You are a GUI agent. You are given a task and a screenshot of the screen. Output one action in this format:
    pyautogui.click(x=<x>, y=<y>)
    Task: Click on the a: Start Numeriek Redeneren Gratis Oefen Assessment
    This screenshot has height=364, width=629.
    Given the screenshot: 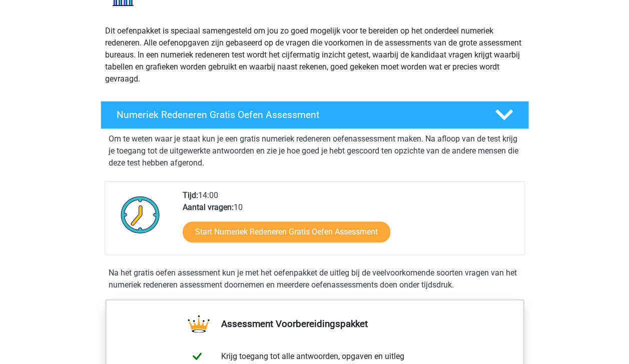 What is the action you would take?
    pyautogui.click(x=286, y=232)
    